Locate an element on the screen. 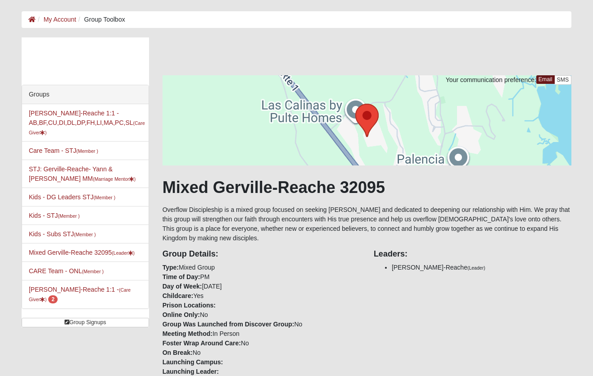  div: Groups is located at coordinates (85, 95).